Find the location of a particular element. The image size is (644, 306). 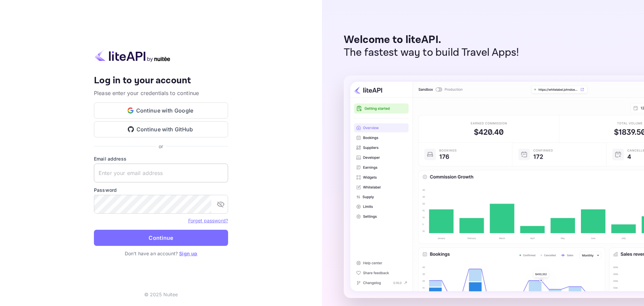

label: Email address is located at coordinates (161, 159).